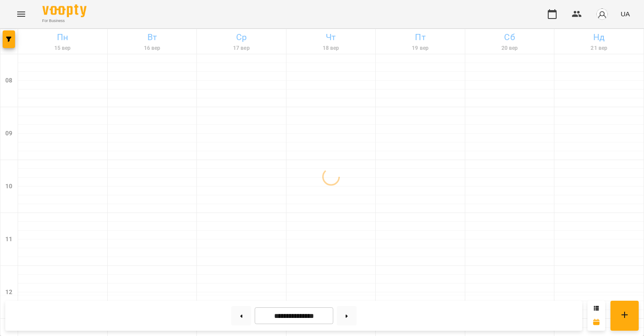  I want to click on h6: Вт, so click(152, 37).